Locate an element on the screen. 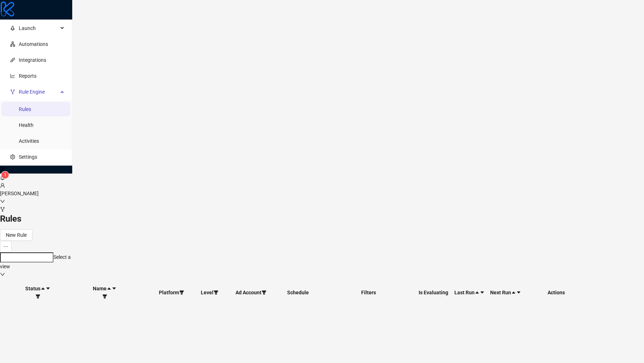  th: Last Run is located at coordinates (469, 292).